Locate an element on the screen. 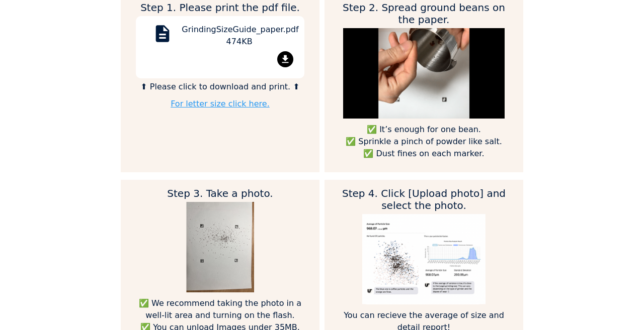  h2: Step 2. Spread ground beans on the paper. is located at coordinates (423, 14).